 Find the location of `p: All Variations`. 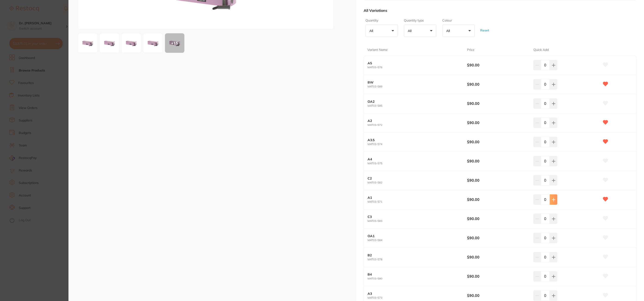

p: All Variations is located at coordinates (376, 10).